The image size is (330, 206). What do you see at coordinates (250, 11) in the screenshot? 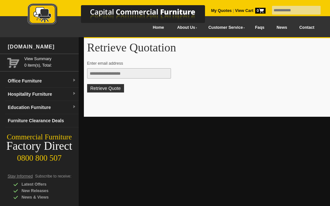
I see `strong: View Cart` at bounding box center [250, 11].